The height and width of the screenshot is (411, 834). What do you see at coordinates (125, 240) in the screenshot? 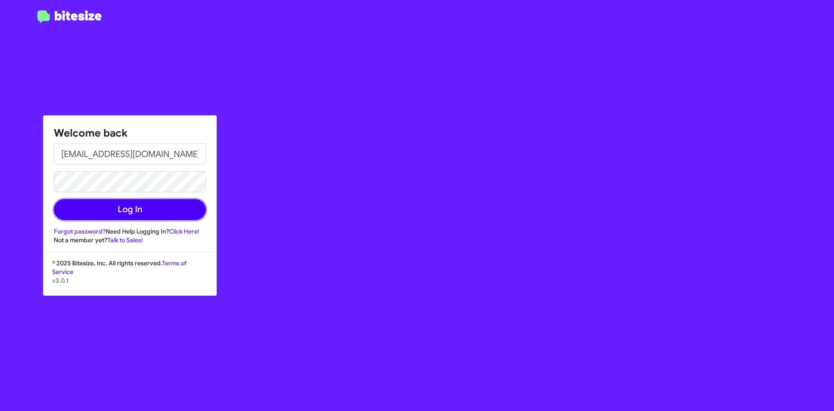
I see `a: Talk to Sales!` at bounding box center [125, 240].